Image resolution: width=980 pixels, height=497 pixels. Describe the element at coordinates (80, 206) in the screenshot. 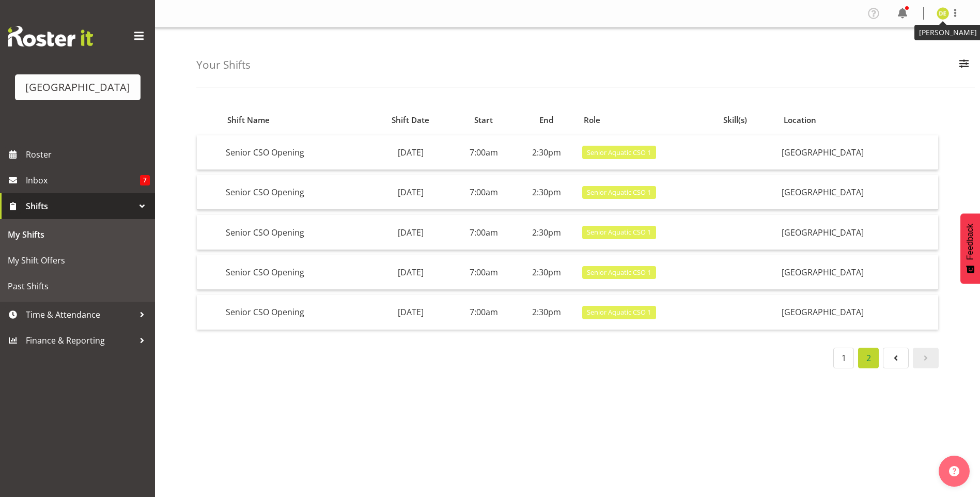

I see `span: Shifts` at that location.